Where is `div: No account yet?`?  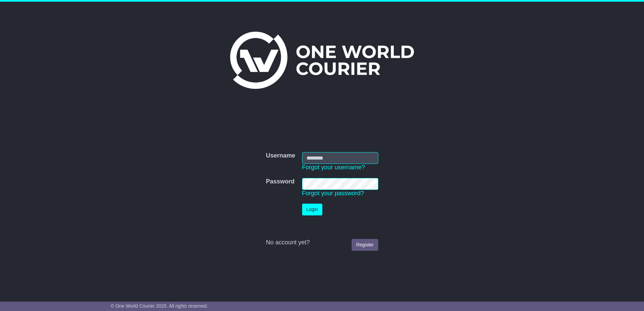
div: No account yet? is located at coordinates (322, 242).